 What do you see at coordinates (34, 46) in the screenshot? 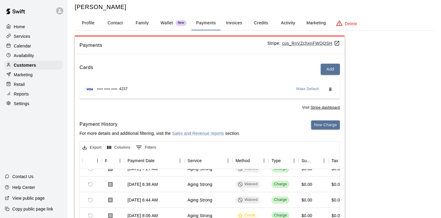
I see `a: Calendar` at bounding box center [34, 46].